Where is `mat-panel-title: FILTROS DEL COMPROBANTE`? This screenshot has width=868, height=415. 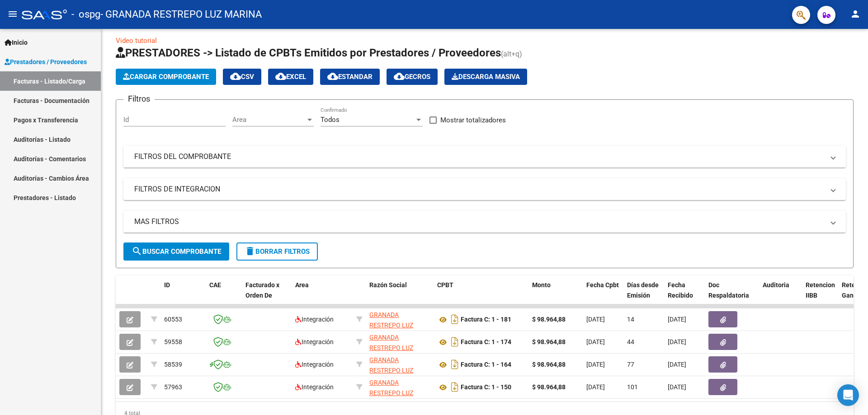 mat-panel-title: FILTROS DEL COMPROBANTE is located at coordinates (479, 157).